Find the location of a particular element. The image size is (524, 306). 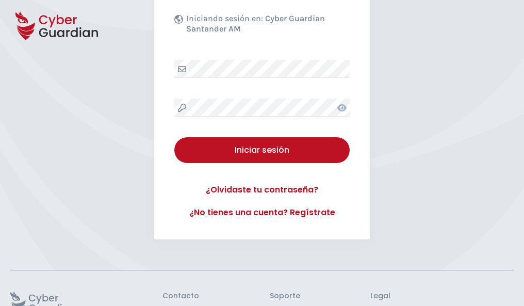

div: Iniciar sesión is located at coordinates (262, 150).